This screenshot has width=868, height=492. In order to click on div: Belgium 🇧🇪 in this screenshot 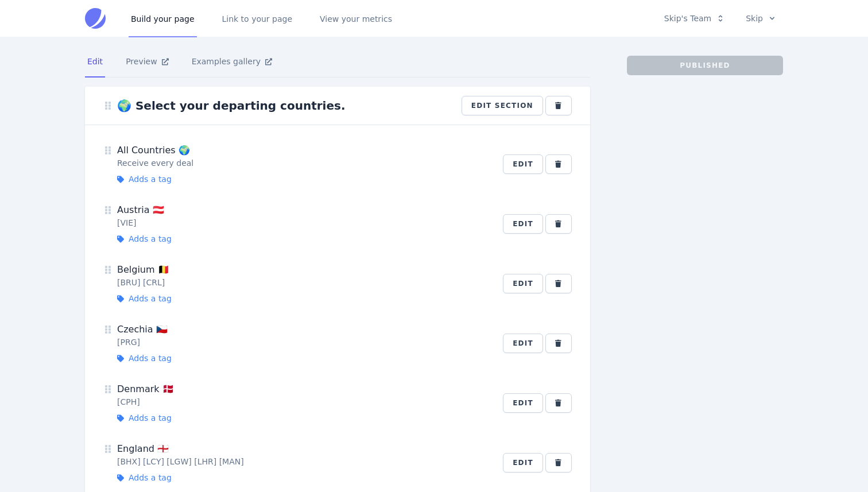, I will do `click(303, 270)`.